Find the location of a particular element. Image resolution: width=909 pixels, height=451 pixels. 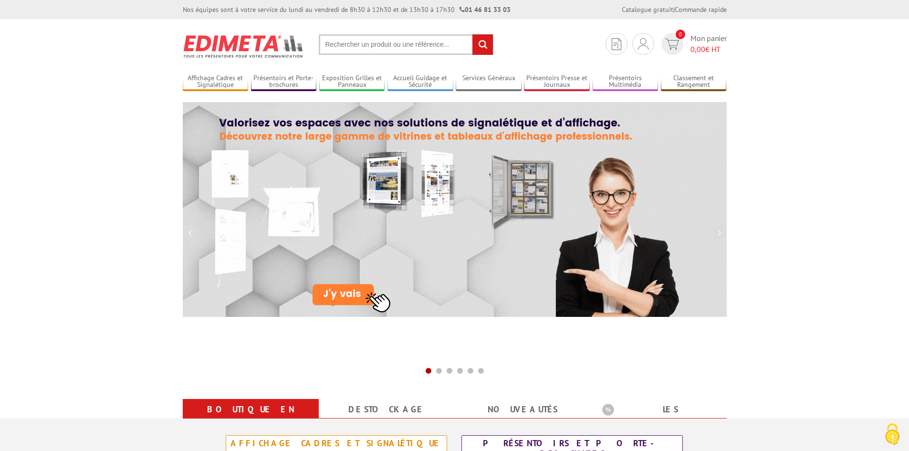

a: Catalogue gratuit is located at coordinates (647, 10).